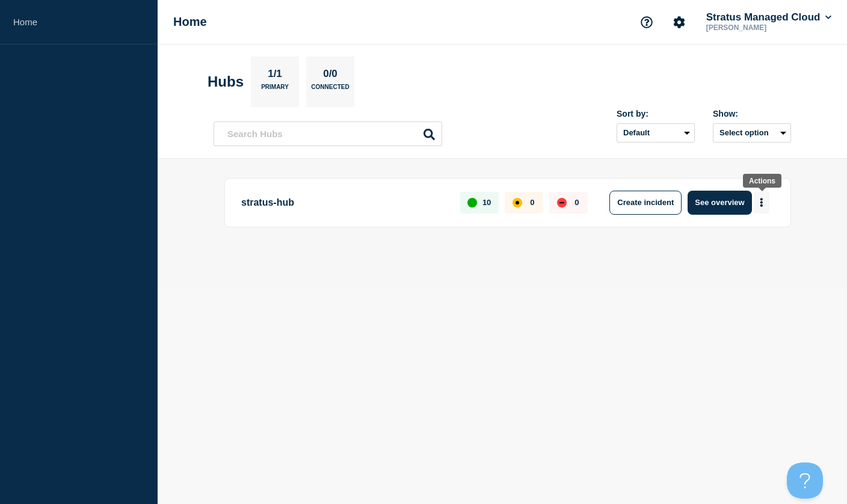  I want to click on p: 1/1, so click(275, 76).